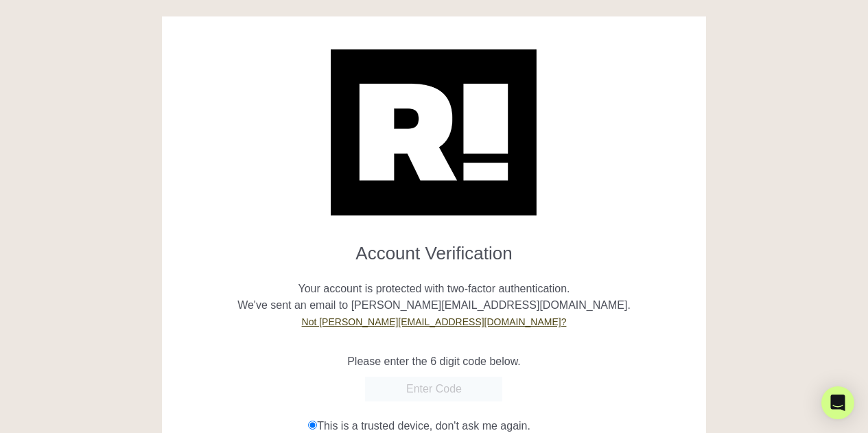 The image size is (868, 433). What do you see at coordinates (434, 389) in the screenshot?
I see `input: Enter Code` at bounding box center [434, 389].